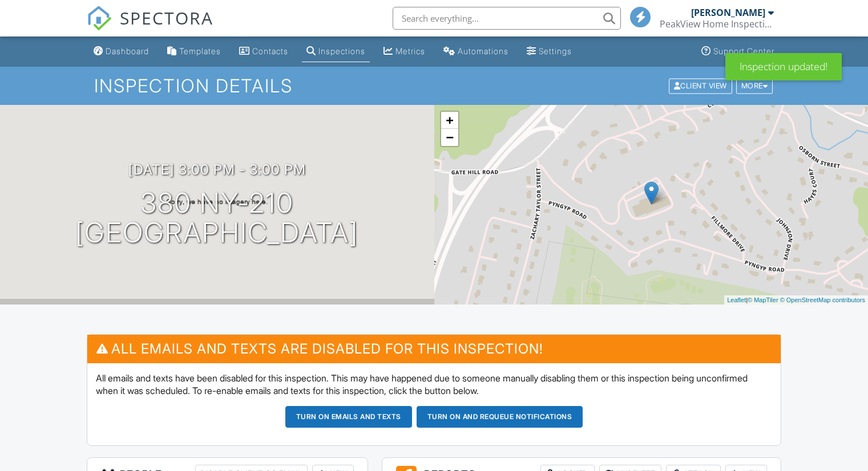 This screenshot has height=471, width=868. I want to click on a: Zoom out, so click(450, 137).